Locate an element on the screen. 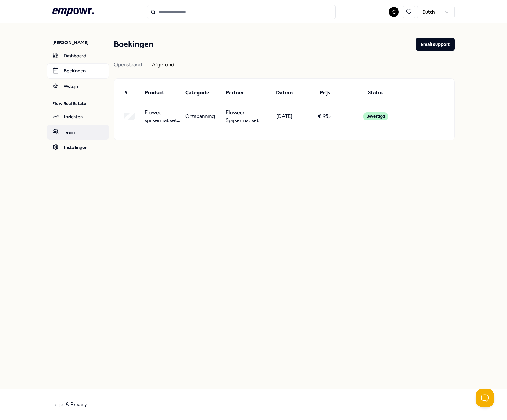 This screenshot has width=507, height=420. div: Partner is located at coordinates (243, 93).